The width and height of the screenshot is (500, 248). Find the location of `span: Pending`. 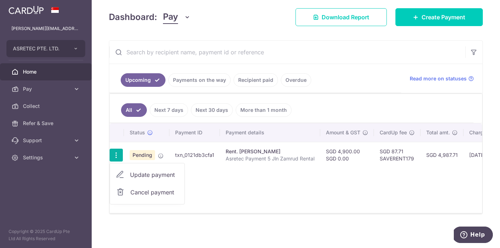

span: Pending is located at coordinates (142, 155).